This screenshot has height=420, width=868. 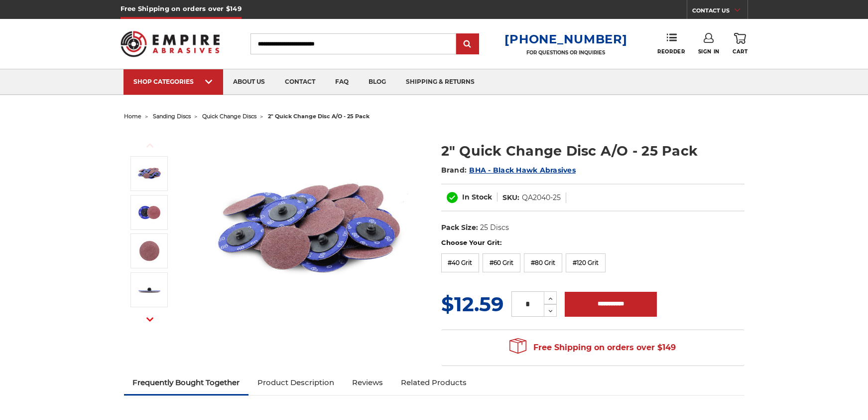 I want to click on a: shipping & returns, so click(x=440, y=82).